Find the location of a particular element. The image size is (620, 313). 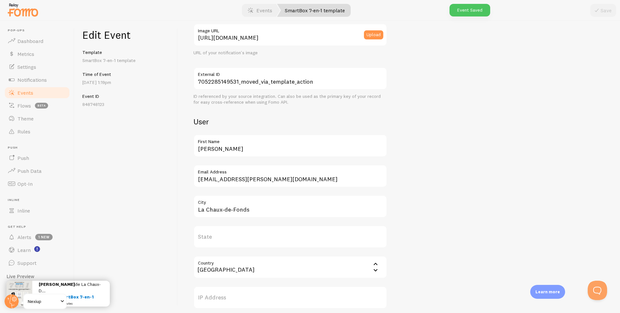

a: Settings is located at coordinates (37, 67).